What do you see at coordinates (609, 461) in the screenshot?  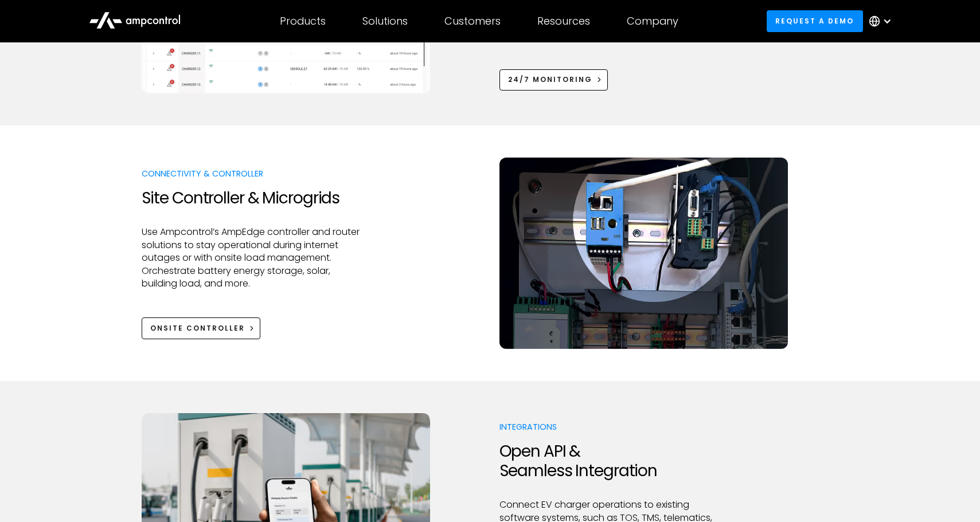 I see `h2: Open API & Seamless Integration` at bounding box center [609, 461].